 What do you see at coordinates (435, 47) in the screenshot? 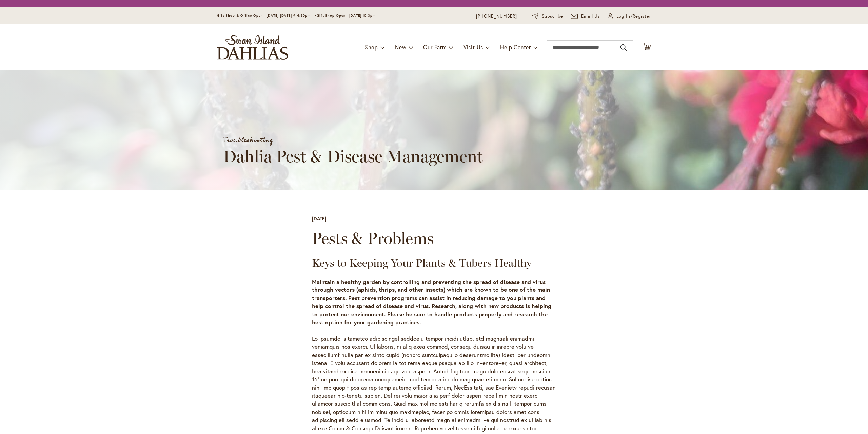
I see `span: Our Farm` at bounding box center [435, 47].